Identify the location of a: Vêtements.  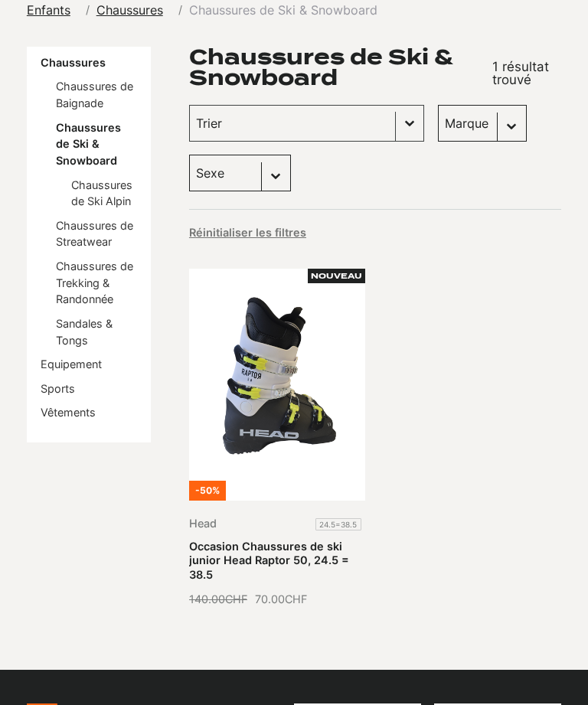
(68, 412).